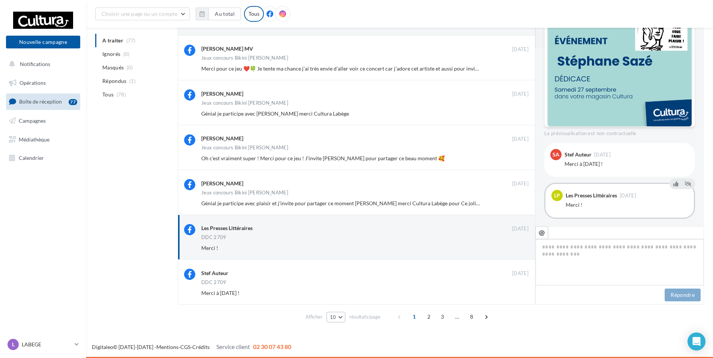 The width and height of the screenshot is (713, 358). Describe the element at coordinates (556, 155) in the screenshot. I see `span: SA` at that location.